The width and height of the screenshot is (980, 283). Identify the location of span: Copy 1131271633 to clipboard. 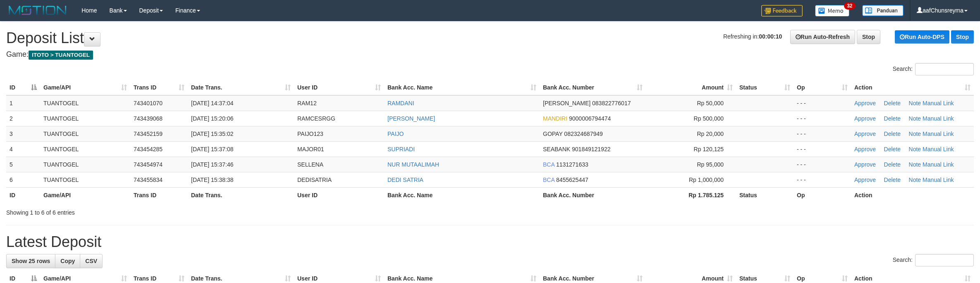
(573, 165).